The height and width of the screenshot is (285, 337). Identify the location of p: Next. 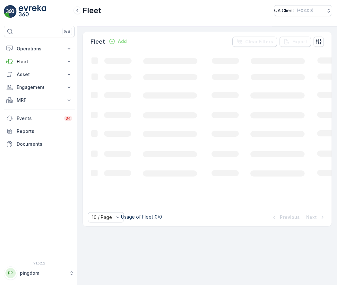
(311, 217).